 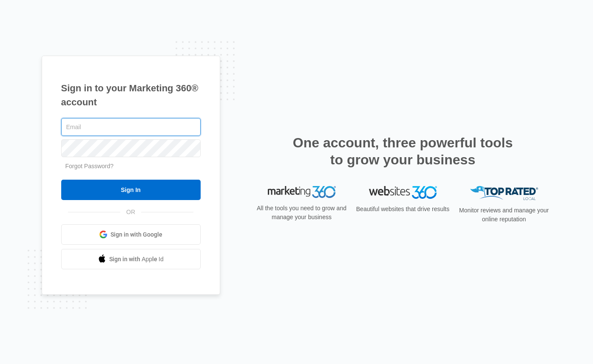 What do you see at coordinates (403, 209) in the screenshot?
I see `p: Beautiful websites that drive results` at bounding box center [403, 209].